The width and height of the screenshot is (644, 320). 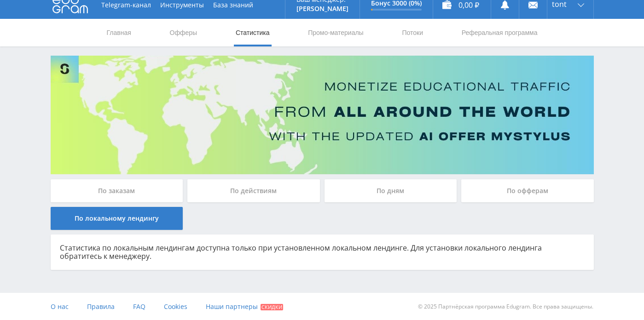 What do you see at coordinates (391, 191) in the screenshot?
I see `div: По дням` at bounding box center [391, 191].